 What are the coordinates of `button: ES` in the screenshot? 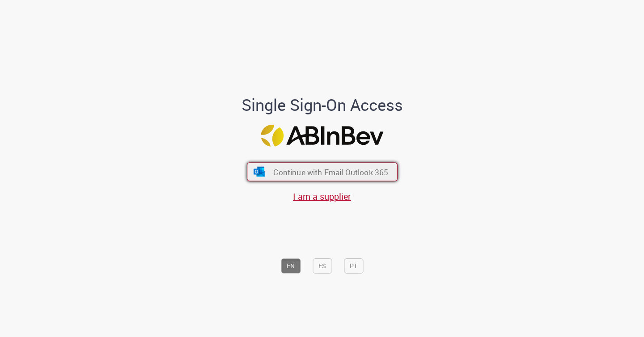 It's located at (322, 266).